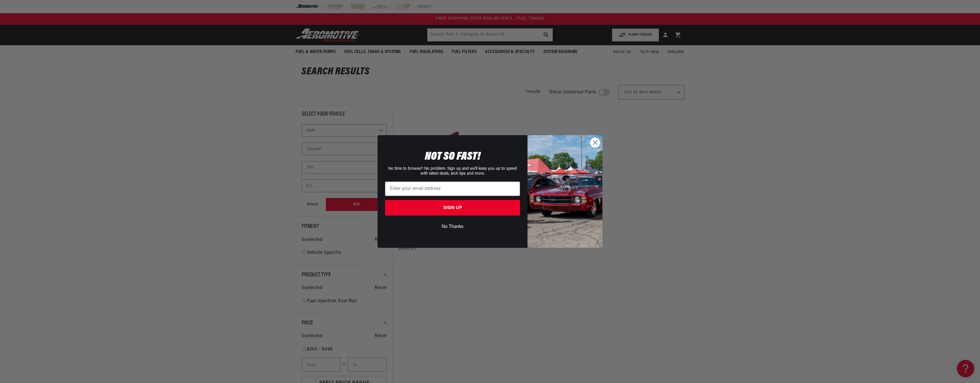  What do you see at coordinates (452, 157) in the screenshot?
I see `span: NOT SO FAST!` at bounding box center [452, 157].